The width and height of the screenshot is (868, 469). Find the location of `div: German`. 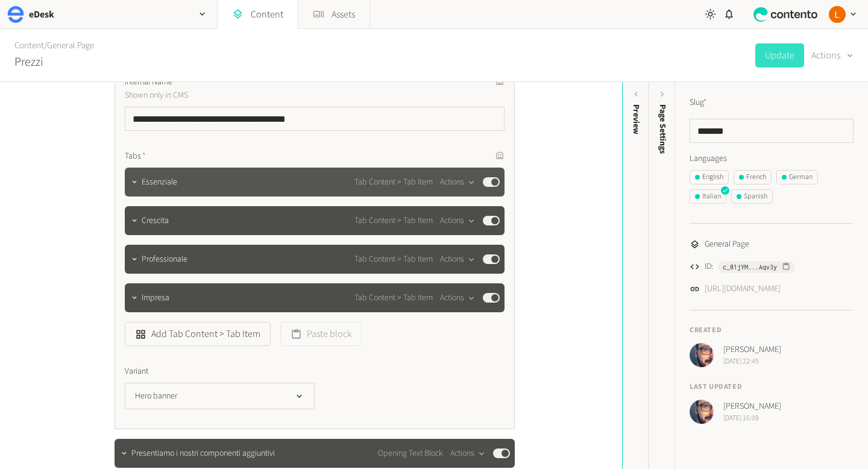

div: German is located at coordinates (797, 177).